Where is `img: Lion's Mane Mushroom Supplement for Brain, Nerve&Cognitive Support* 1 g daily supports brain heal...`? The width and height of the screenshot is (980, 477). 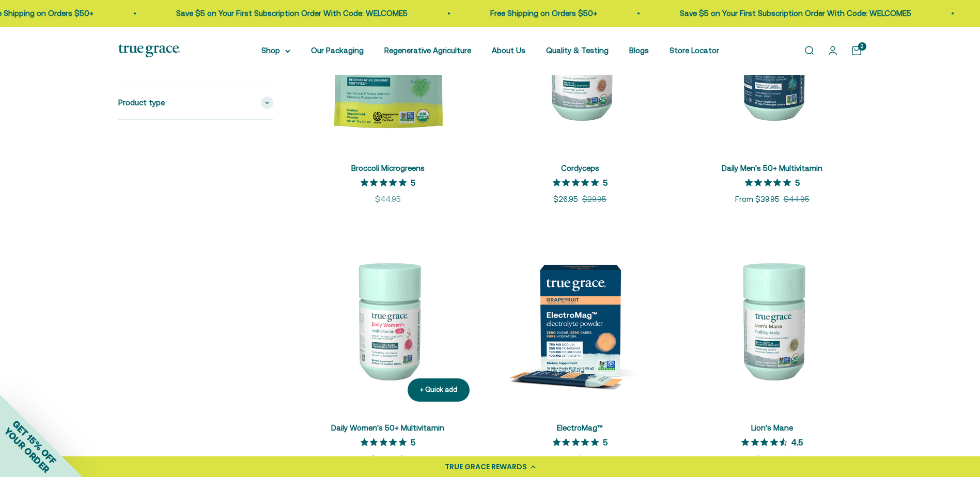 img: Lion's Mane Mushroom Supplement for Brain, Nerve&Cognitive Support* 1 g daily supports brain heal... is located at coordinates (773, 320).